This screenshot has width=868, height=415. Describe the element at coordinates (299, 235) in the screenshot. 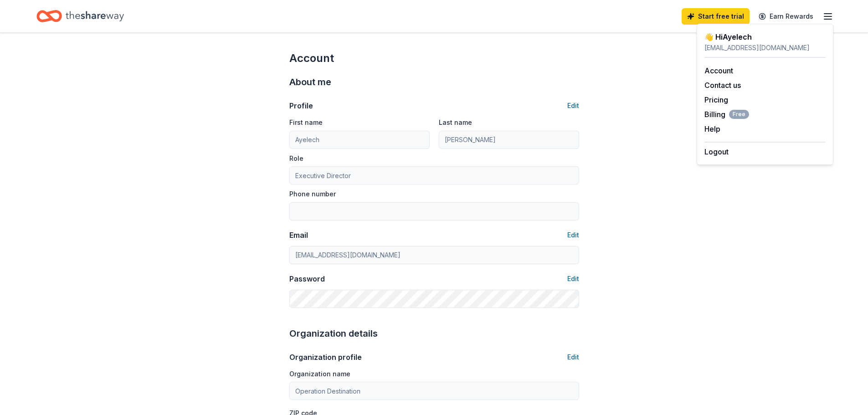

I see `div: Email` at that location.